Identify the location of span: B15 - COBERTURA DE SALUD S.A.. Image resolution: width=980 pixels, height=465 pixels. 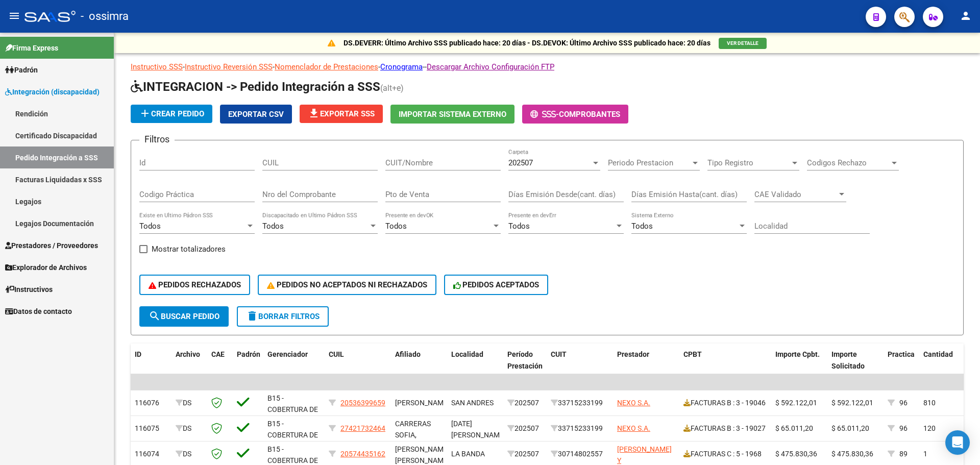
(292, 410).